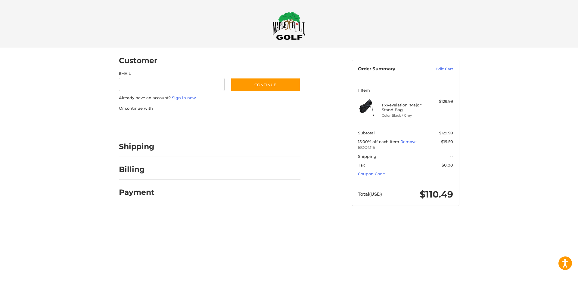 The height and width of the screenshot is (288, 578). I want to click on h4: 1 x Revelation 'Major' Stand Bag, so click(405, 108).